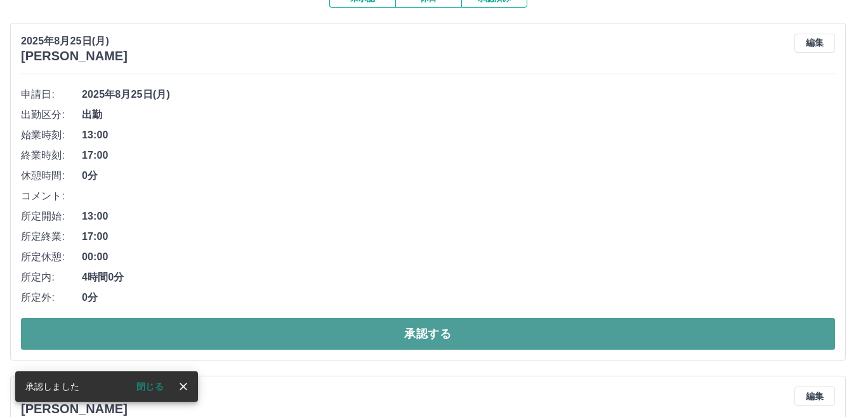 The height and width of the screenshot is (417, 856). What do you see at coordinates (458, 277) in the screenshot?
I see `span: 4時間0分` at bounding box center [458, 277].